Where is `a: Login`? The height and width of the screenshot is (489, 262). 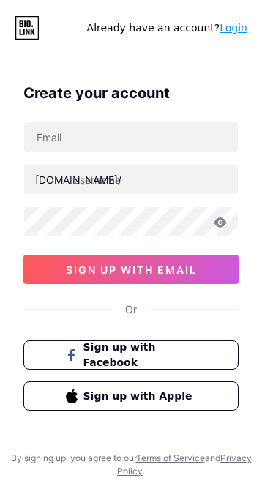 a: Login is located at coordinates (233, 28).